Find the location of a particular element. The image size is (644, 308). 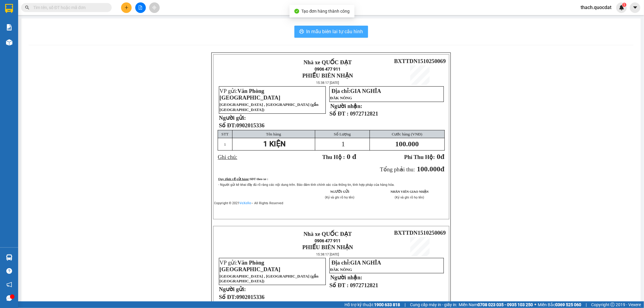

span: Miền Bắc is located at coordinates (559, 305).